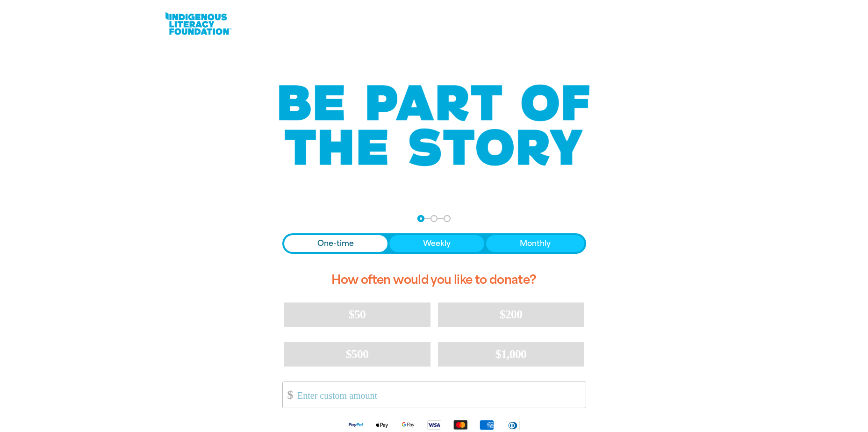  I want to click on img: American Express logo, so click(487, 425).